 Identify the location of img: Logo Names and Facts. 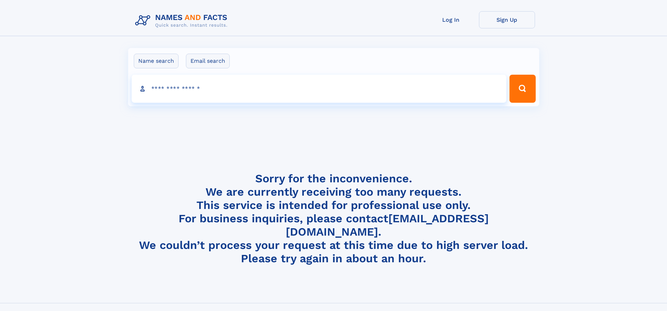
(183, 21).